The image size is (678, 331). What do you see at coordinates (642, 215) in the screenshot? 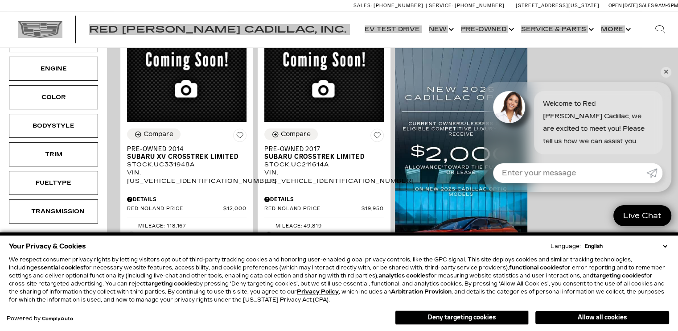
I see `a: Live Chat` at bounding box center [642, 215].